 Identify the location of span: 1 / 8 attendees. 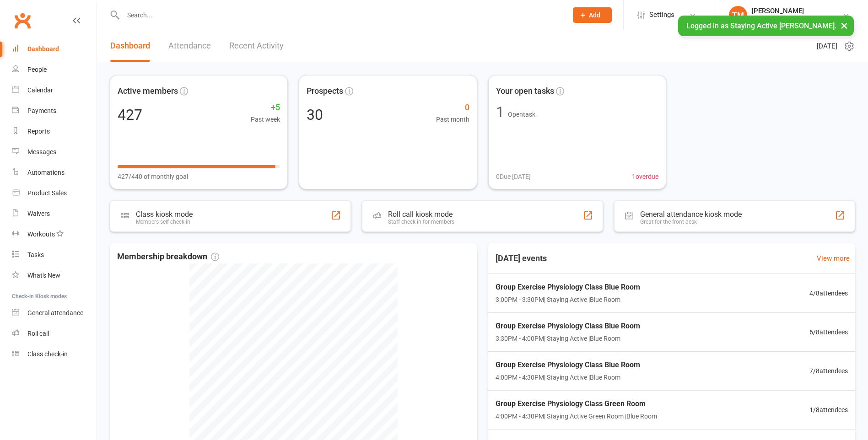
(829, 410).